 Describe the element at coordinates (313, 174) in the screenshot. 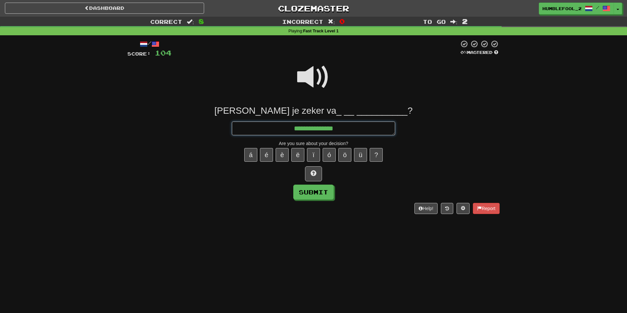

I see `button: Hint!` at that location.